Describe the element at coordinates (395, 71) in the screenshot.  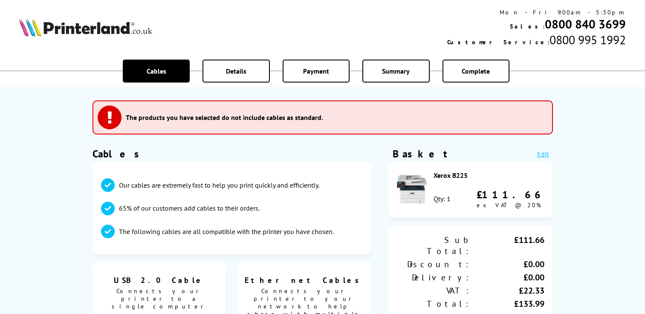
I see `span: Summary` at that location.